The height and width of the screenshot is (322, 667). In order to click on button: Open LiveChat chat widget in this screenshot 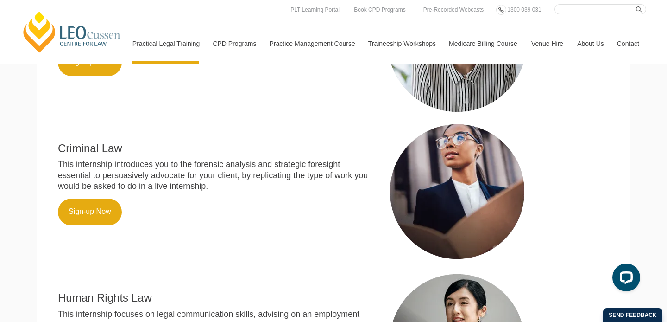, I will do `click(21, 18)`.